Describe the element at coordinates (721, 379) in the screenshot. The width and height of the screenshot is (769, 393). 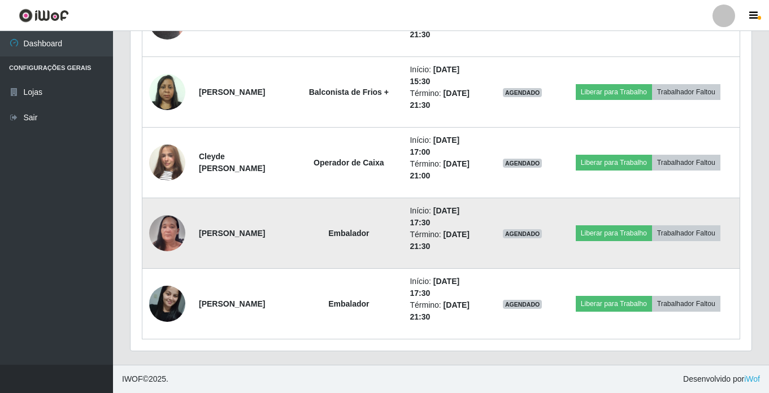
I see `span: Desenvolvido por` at that location.